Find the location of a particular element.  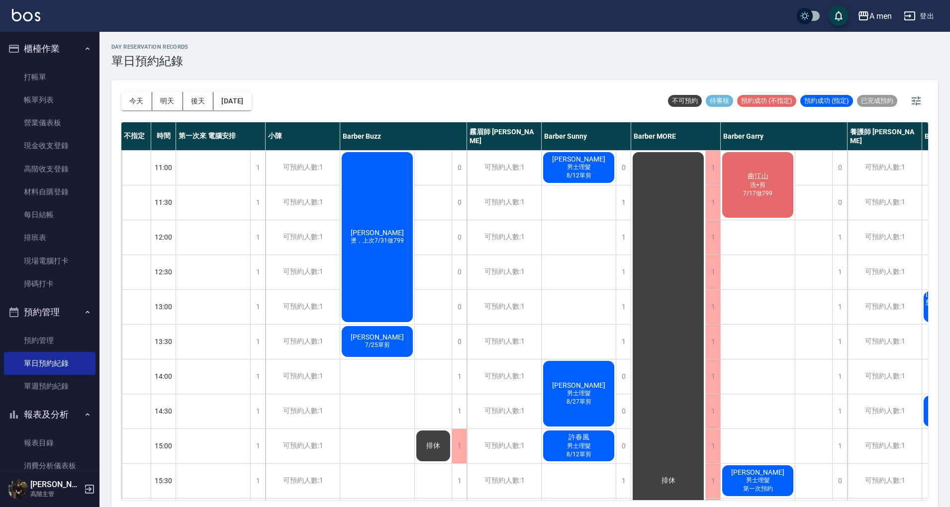

span: 7/17做799 is located at coordinates (757, 193).